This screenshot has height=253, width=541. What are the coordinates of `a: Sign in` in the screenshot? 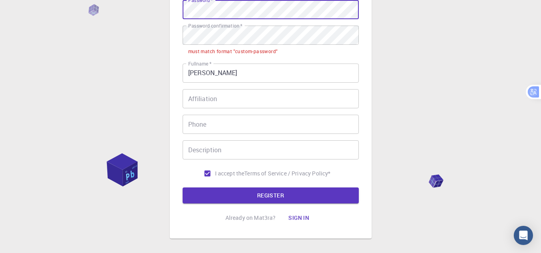 It's located at (299, 218).